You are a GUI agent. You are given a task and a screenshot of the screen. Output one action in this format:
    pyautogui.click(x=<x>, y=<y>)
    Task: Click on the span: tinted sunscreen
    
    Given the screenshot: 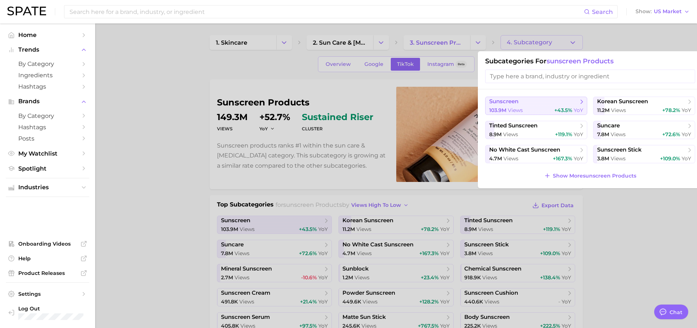 What is the action you would take?
    pyautogui.click(x=514, y=126)
    